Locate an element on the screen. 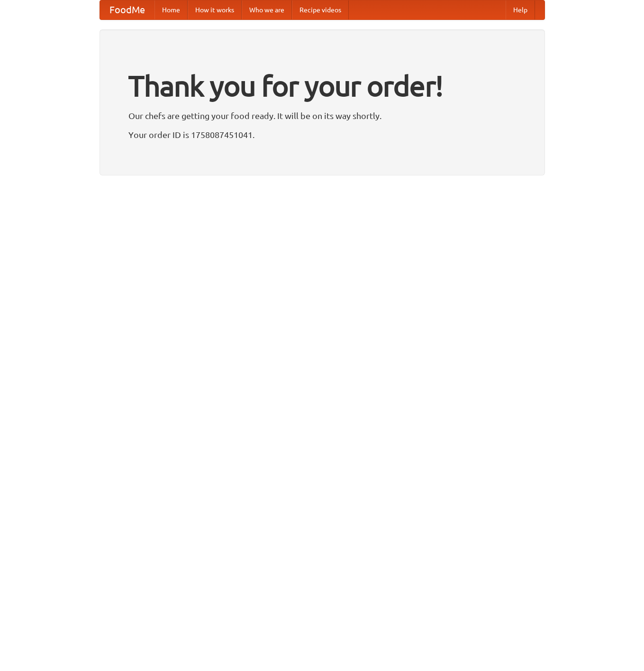 This screenshot has height=671, width=644. p: Your order ID is 1758087451041. is located at coordinates (322, 135).